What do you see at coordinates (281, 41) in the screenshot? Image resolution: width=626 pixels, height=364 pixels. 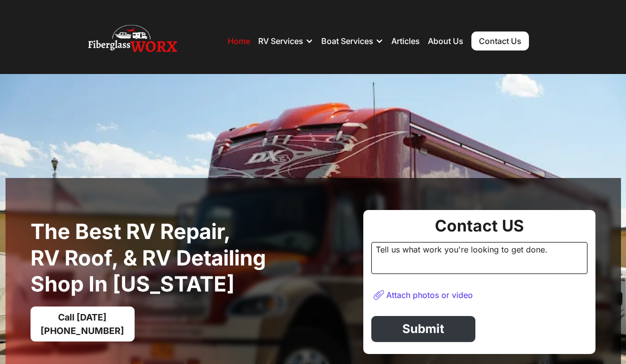 I see `div: RV Services` at bounding box center [281, 41].